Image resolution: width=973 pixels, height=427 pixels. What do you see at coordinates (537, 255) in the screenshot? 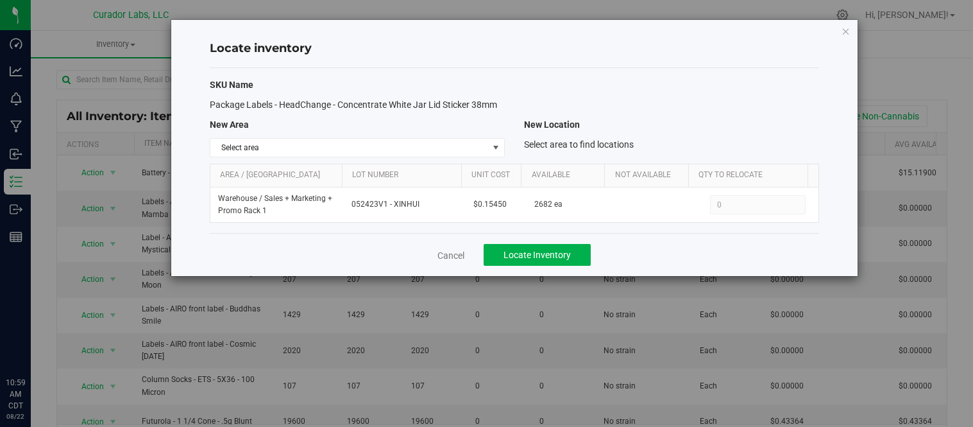
I see `span: Locate Inventory` at bounding box center [537, 255].